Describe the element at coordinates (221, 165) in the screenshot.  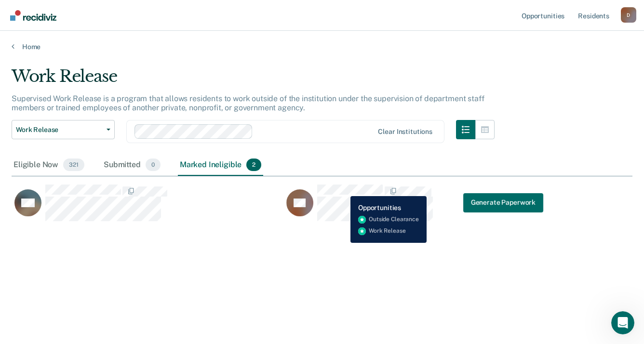
I see `div: Marked Ineligible2` at that location.